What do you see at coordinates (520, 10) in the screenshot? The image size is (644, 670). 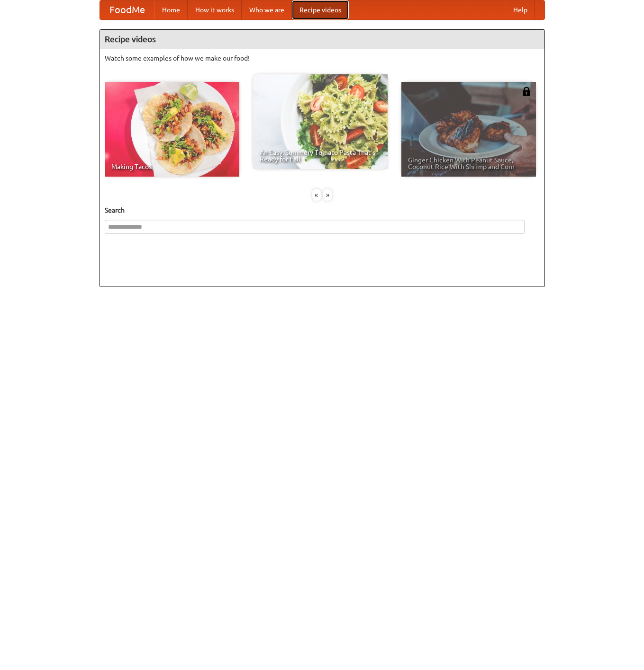 I see `a: Help` at bounding box center [520, 10].